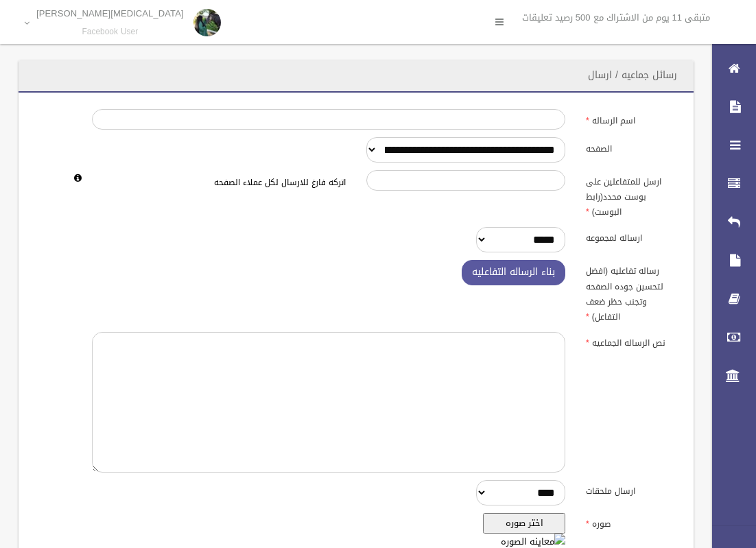 The height and width of the screenshot is (548, 756). Describe the element at coordinates (630, 522) in the screenshot. I see `label: صوره` at that location.